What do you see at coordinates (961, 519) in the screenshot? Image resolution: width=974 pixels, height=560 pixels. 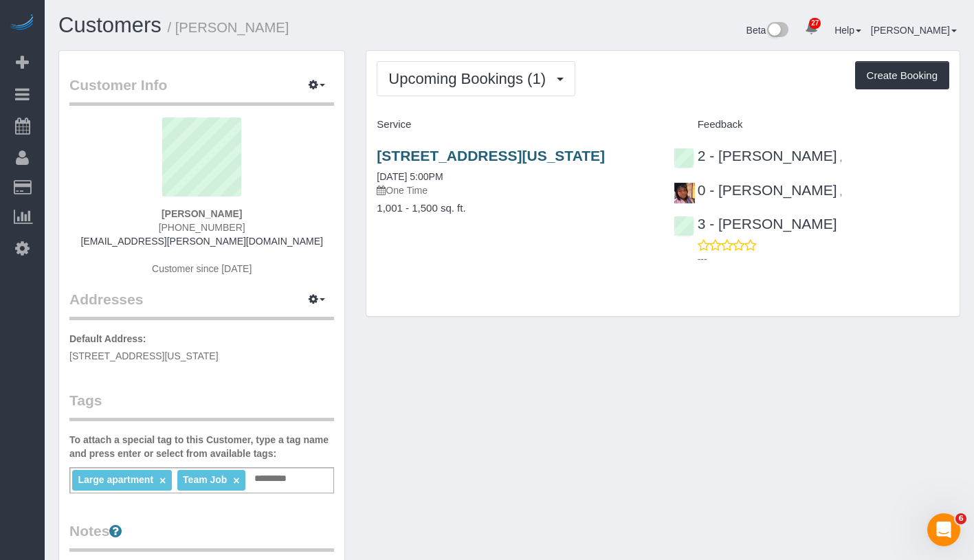 I see `span: 6` at bounding box center [961, 519].